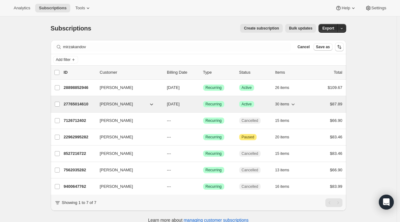  What do you see at coordinates (386, 202) in the screenshot?
I see `div: Open Intercom Messenger` at bounding box center [386, 202].